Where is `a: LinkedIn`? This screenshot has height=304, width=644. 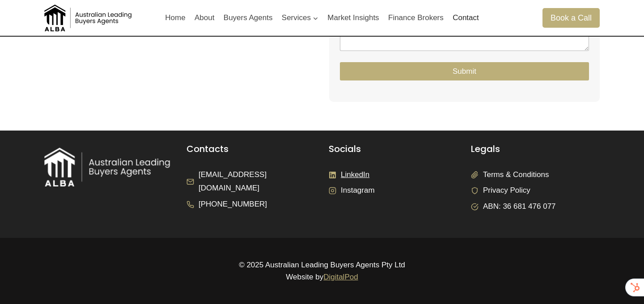
a: LinkedIn is located at coordinates (349, 175).